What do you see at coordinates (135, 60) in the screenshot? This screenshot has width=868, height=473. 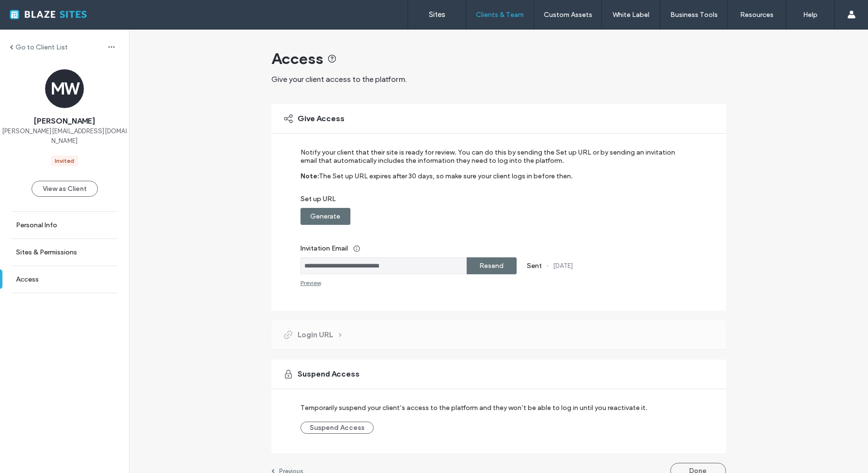 I see `div: Keywords by Traffic` at bounding box center [135, 60].